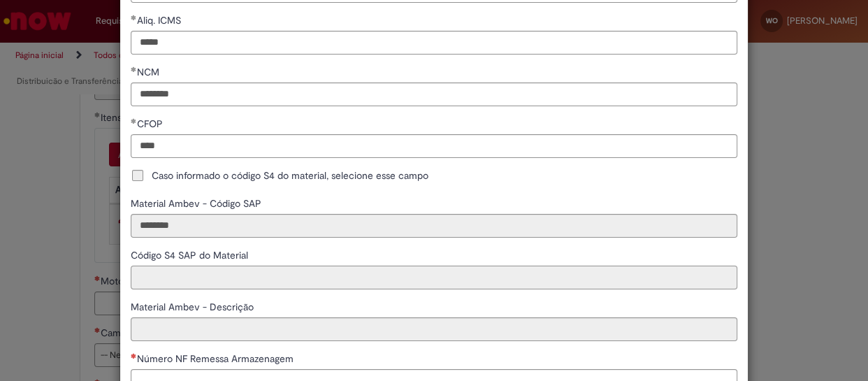  What do you see at coordinates (133, 356) in the screenshot?
I see `span: Necessários` at bounding box center [133, 356].